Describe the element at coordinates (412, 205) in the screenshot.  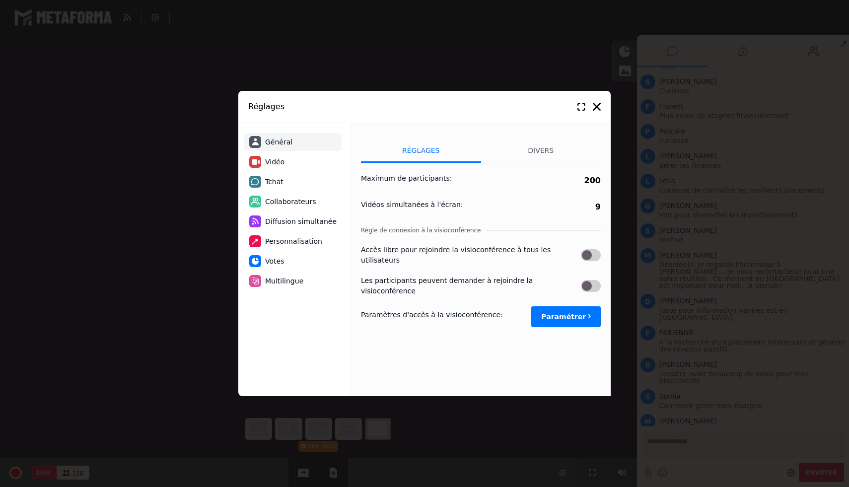
I see `label: Vidéos simultanées à l'écran :` at that location.